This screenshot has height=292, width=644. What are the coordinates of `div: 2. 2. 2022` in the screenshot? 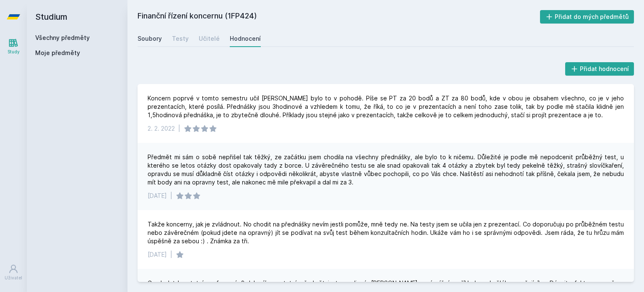 It's located at (161, 128).